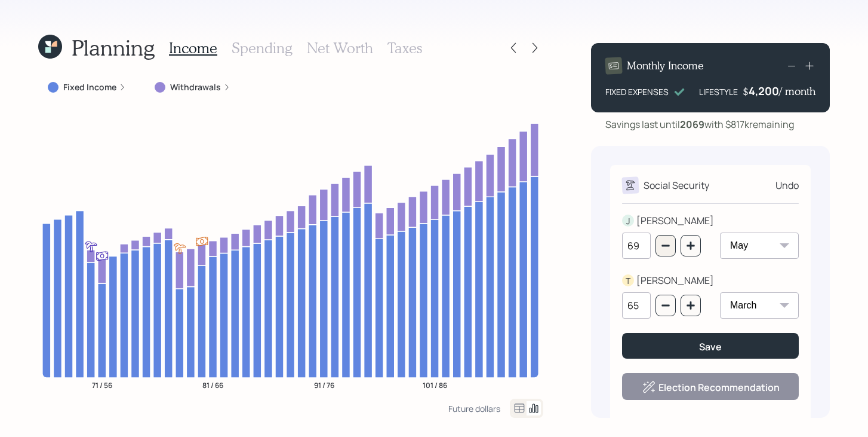 The height and width of the screenshot is (437, 868). What do you see at coordinates (718, 91) in the screenshot?
I see `div: LIFESTYLE` at bounding box center [718, 91].